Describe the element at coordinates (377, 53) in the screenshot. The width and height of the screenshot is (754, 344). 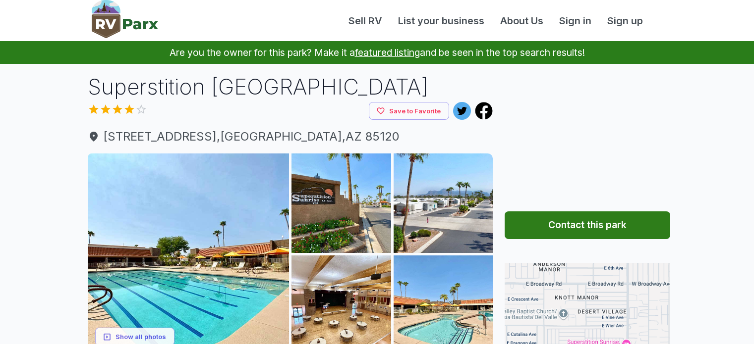
I see `p: Are you the owner for this park? Make it a and be seen in the top search results!` at that location.